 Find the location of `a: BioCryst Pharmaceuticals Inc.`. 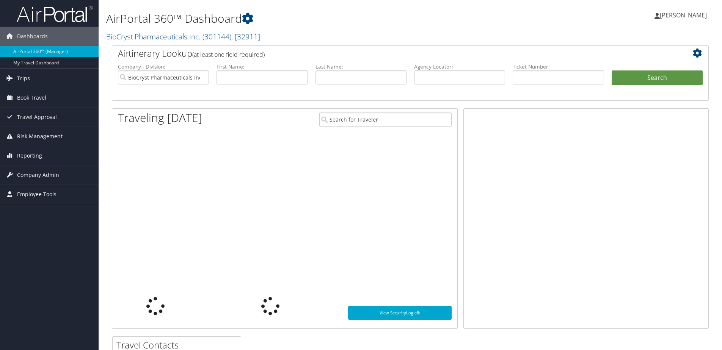

a: BioCryst Pharmaceuticals Inc. is located at coordinates (183, 36).